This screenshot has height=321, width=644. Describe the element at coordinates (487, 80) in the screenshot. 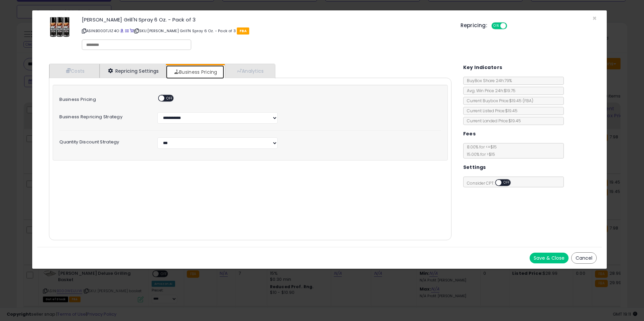

I see `span: BuyBox Share 24h: 79%` at that location.